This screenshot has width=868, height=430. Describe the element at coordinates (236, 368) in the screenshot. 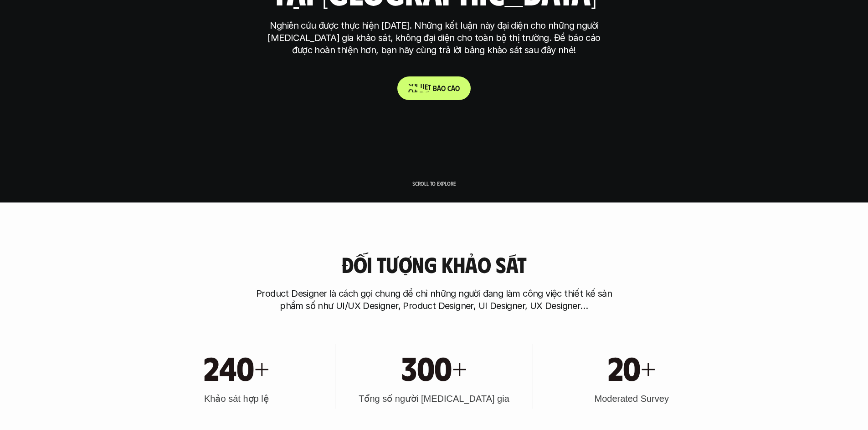

I see `h1: 240+` at that location.